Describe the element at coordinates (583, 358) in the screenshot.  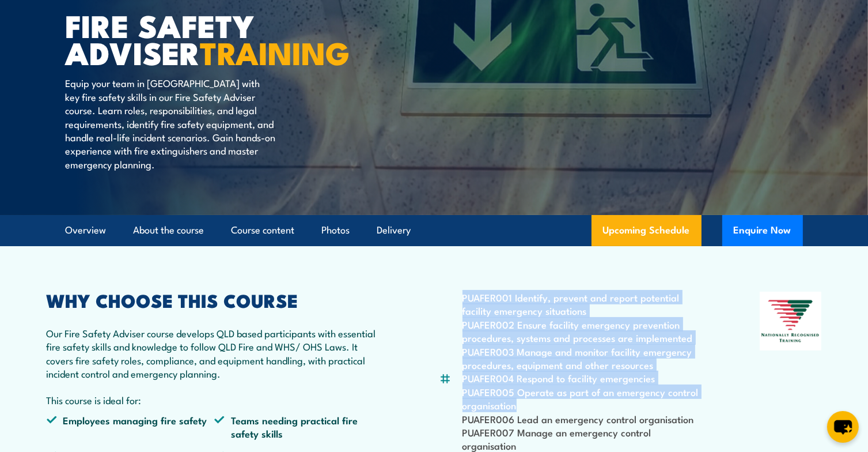
I see `li: PUAFER003 Manage and monitor facility emergency procedures, equipment and other resources` at that location.